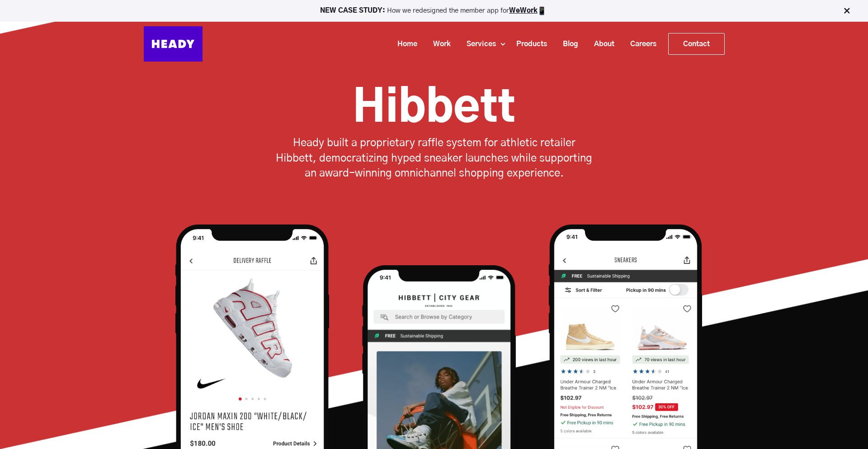 This screenshot has height=449, width=868. What do you see at coordinates (528, 44) in the screenshot?
I see `a: Products` at bounding box center [528, 44].